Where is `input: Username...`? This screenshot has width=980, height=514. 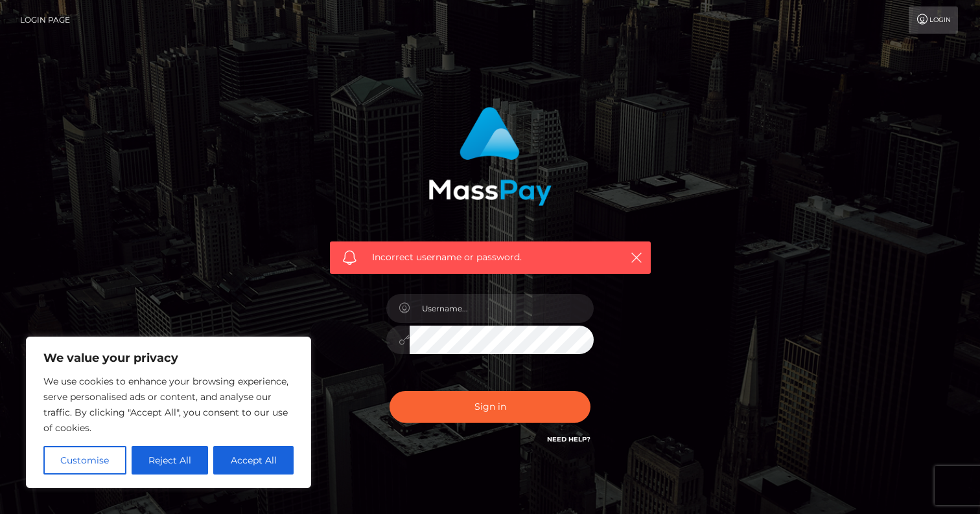 input: Username... is located at coordinates (502, 308).